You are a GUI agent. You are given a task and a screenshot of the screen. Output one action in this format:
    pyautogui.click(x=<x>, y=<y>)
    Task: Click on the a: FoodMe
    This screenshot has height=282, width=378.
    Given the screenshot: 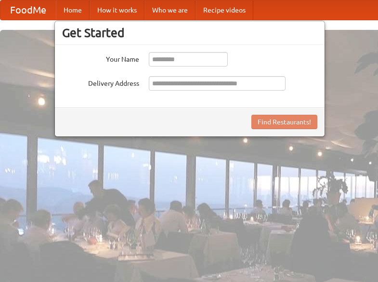 What is the action you would take?
    pyautogui.click(x=28, y=10)
    